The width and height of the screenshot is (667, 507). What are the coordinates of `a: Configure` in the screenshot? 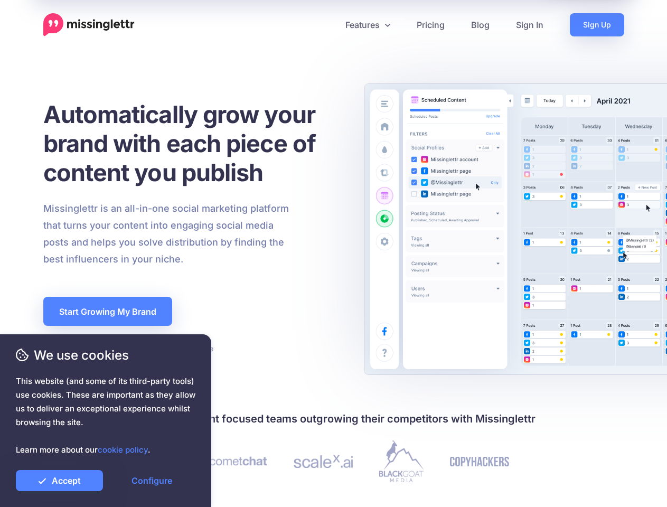 It's located at (152, 480).